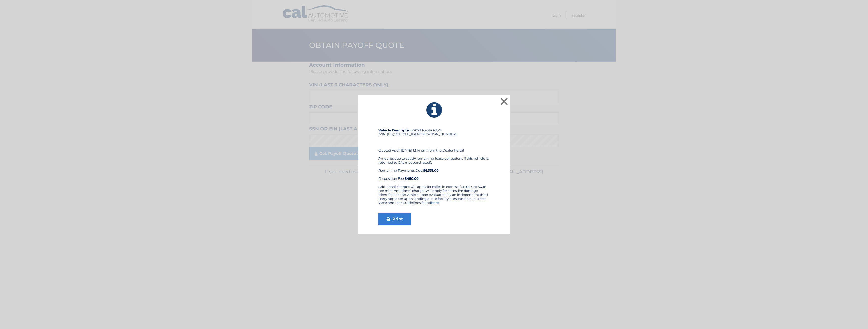 This screenshot has height=329, width=868. What do you see at coordinates (396, 130) in the screenshot?
I see `strong: Vehicle Description:` at bounding box center [396, 130].